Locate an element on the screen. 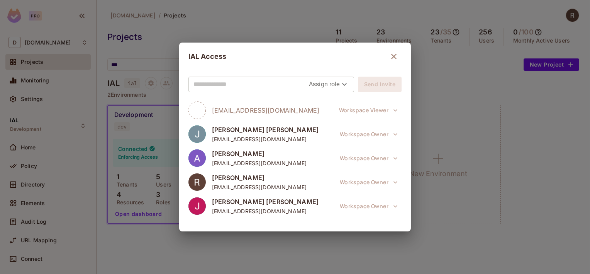 This screenshot has width=590, height=274. img: ACg8ocKLT1pSa8otw9u9yIHLBaJ4HvHI9F1E02YJKeaIK62opzTAag=s96-c is located at coordinates (197, 134).